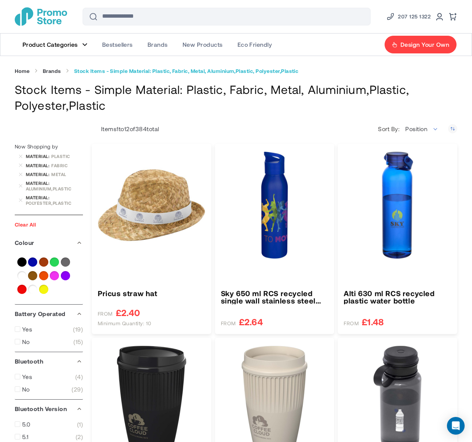  What do you see at coordinates (43, 276) in the screenshot?
I see `a: Orange` at bounding box center [43, 276].